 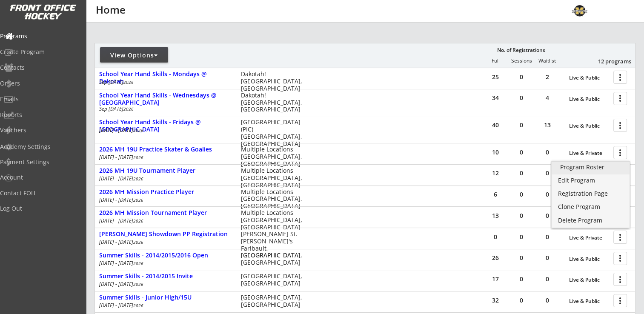 What do you see at coordinates (166, 255) in the screenshot?
I see `div: Summer Skills - 2014/2015/2016 Open` at bounding box center [166, 255].